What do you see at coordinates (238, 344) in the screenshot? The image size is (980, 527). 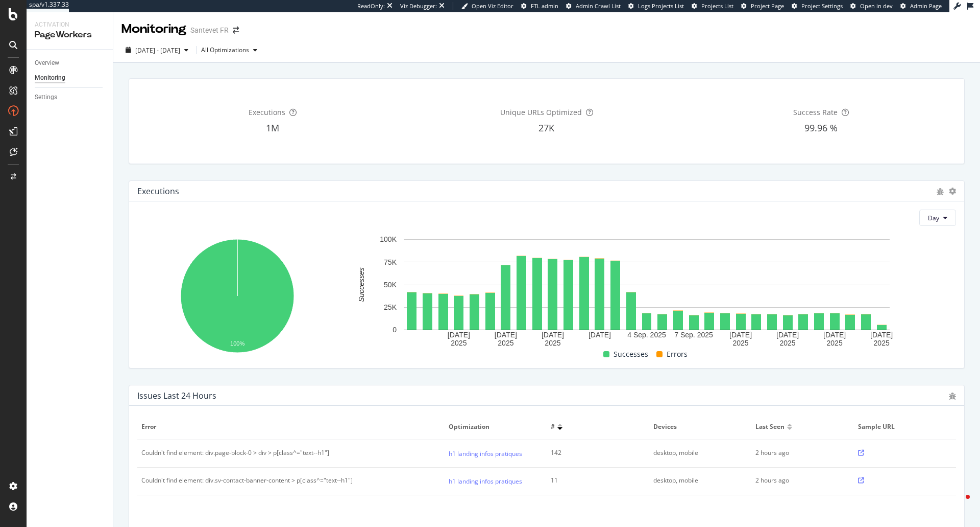 I see `text: 100%` at bounding box center [238, 344].